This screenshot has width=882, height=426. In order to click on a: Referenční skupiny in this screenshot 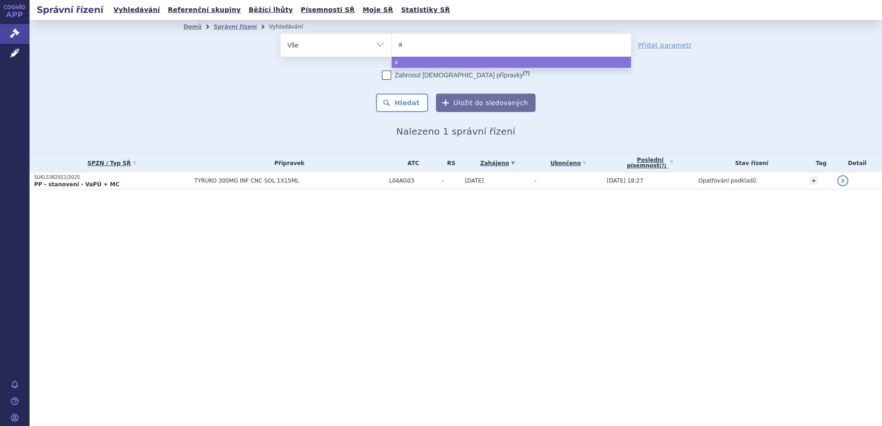, I will do `click(204, 10)`.